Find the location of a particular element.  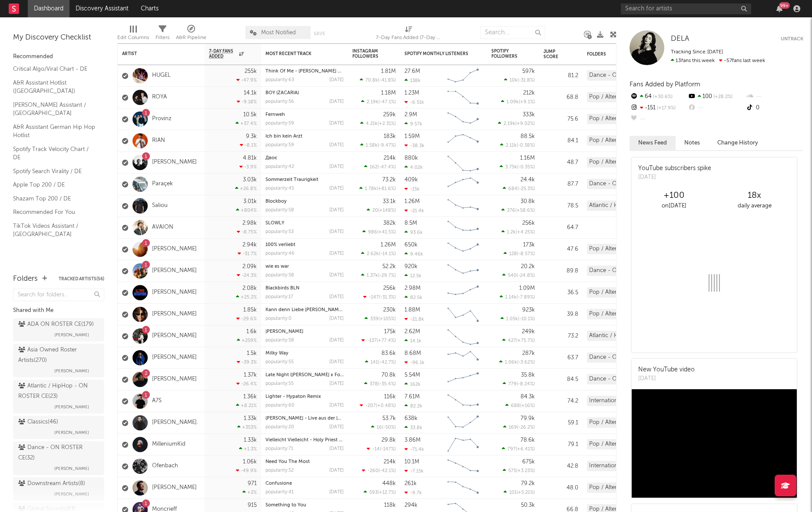

div: 88.5k is located at coordinates (527, 136).